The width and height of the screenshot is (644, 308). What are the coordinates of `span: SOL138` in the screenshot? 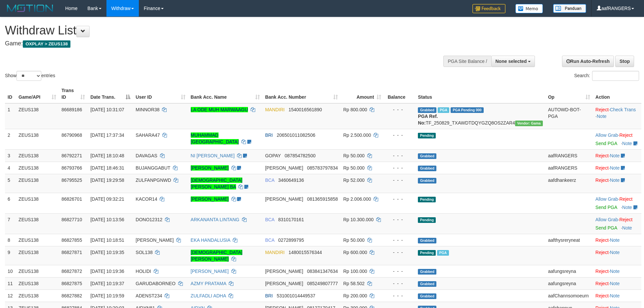 It's located at (144, 253).